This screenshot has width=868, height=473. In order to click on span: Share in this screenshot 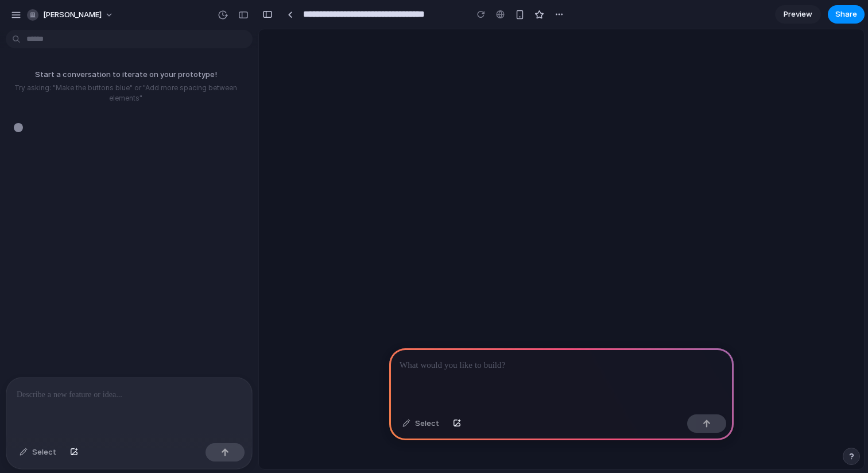, I will do `click(846, 15)`.